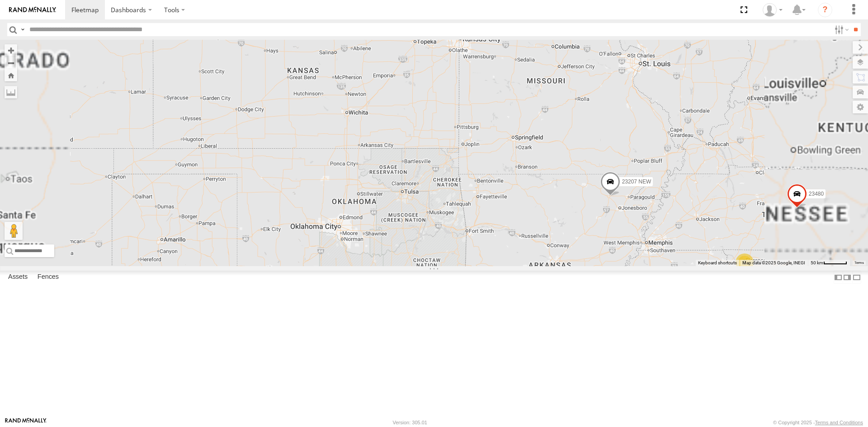 The height and width of the screenshot is (427, 868). I want to click on span: 23480, so click(816, 194).